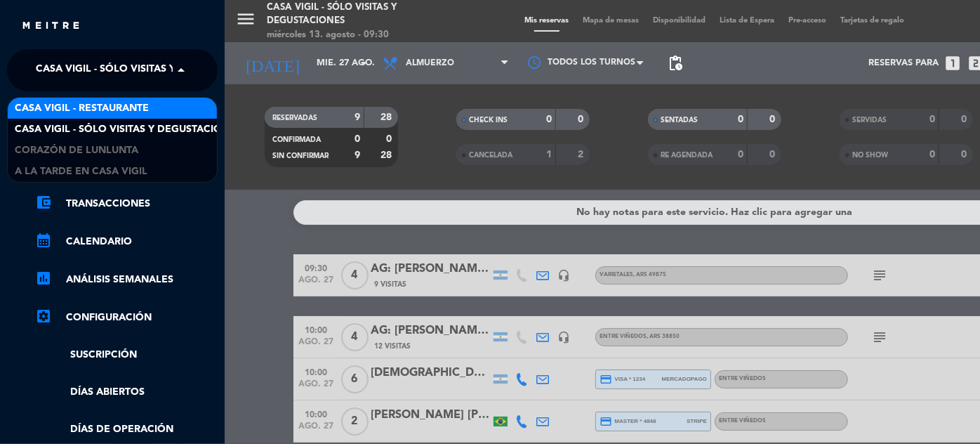 This screenshot has width=980, height=444. Describe the element at coordinates (81, 108) in the screenshot. I see `span: Casa Vigil - Restaurante` at that location.